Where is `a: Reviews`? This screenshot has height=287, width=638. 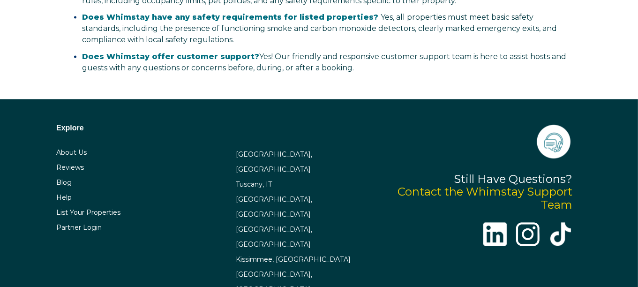 a: Reviews is located at coordinates (70, 167).